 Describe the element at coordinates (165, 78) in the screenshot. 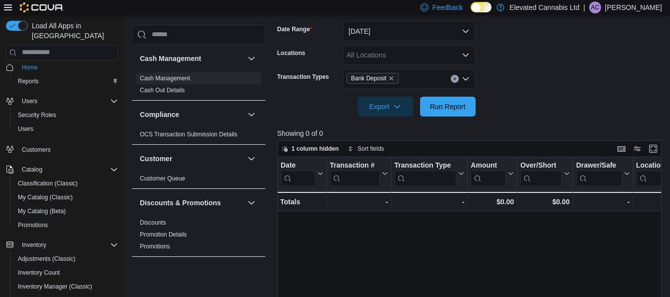

I see `span: Cash Management` at that location.